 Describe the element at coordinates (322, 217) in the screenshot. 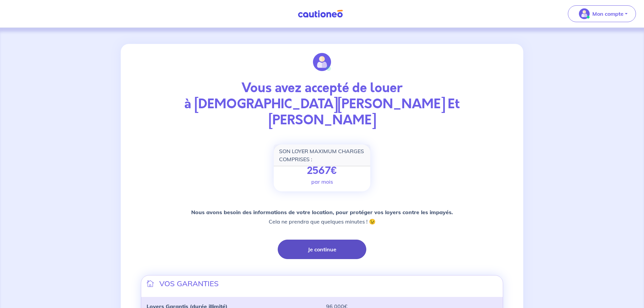

I see `p: Cela ne prendra que quelques minutes ! 😉` at that location.